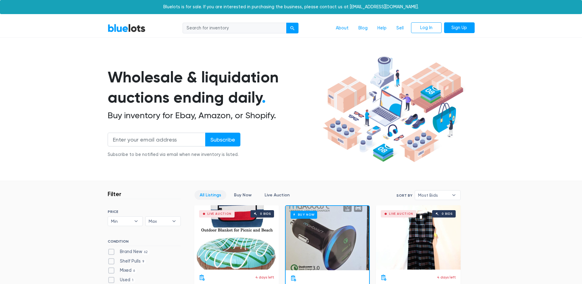 This screenshot has width=582, height=284. Describe the element at coordinates (342, 28) in the screenshot. I see `a: About` at that location.